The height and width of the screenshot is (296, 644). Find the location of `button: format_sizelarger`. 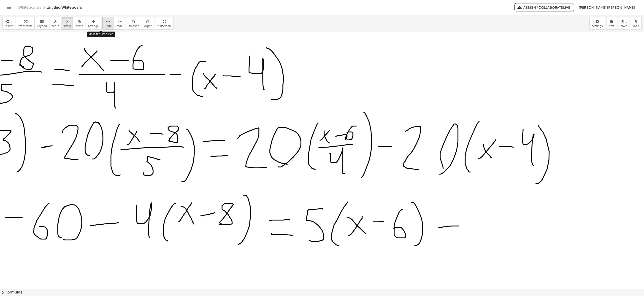

button: format_sizelarger is located at coordinates (147, 23).